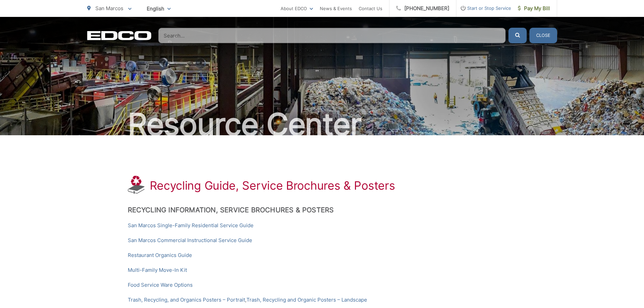 The image size is (644, 308). Describe the element at coordinates (159, 8) in the screenshot. I see `span: English` at that location.